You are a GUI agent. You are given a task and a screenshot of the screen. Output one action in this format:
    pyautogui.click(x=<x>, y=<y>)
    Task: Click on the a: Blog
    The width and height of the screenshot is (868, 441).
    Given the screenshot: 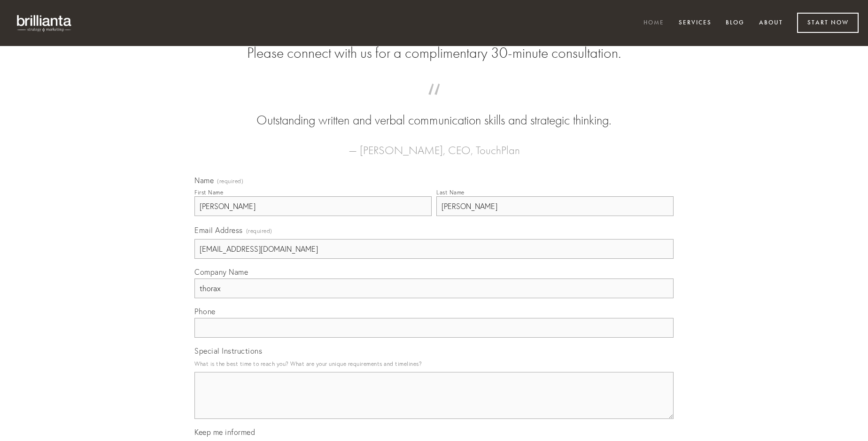 What is the action you would take?
    pyautogui.click(x=735, y=23)
    